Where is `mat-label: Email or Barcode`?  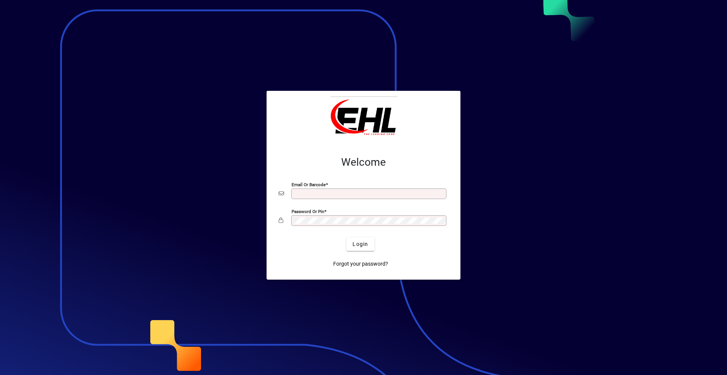 mat-label: Email or Barcode is located at coordinates (309, 185).